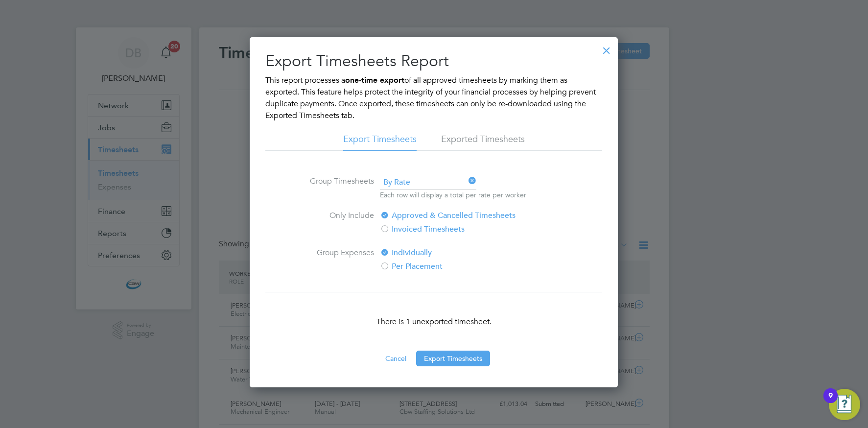 This screenshot has height=428, width=868. What do you see at coordinates (830, 402) in the screenshot?
I see `div: 9` at bounding box center [830, 402].